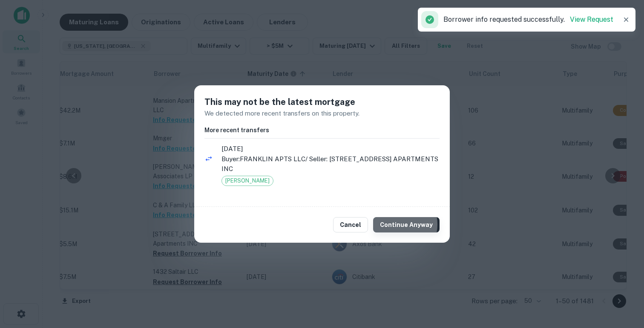 This screenshot has width=644, height=328. I want to click on div: Grant Deed, so click(247, 181).